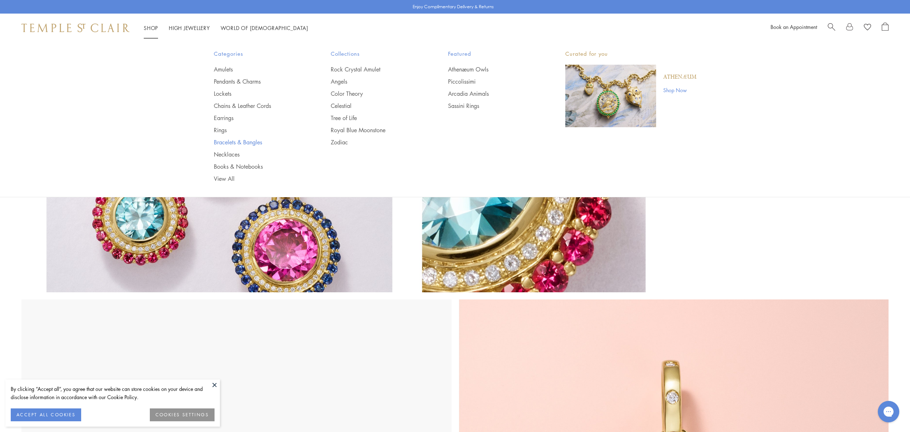  Describe the element at coordinates (258, 118) in the screenshot. I see `a: Earrings` at that location.